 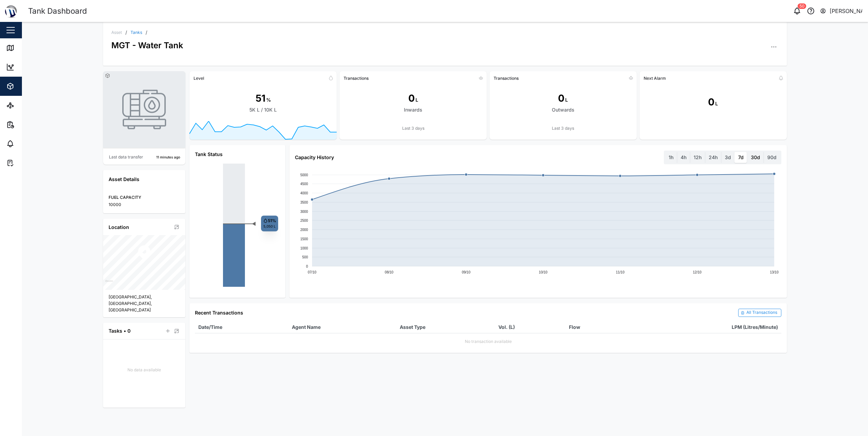 What do you see at coordinates (315, 158) in the screenshot?
I see `div: Capacity History` at bounding box center [315, 158].